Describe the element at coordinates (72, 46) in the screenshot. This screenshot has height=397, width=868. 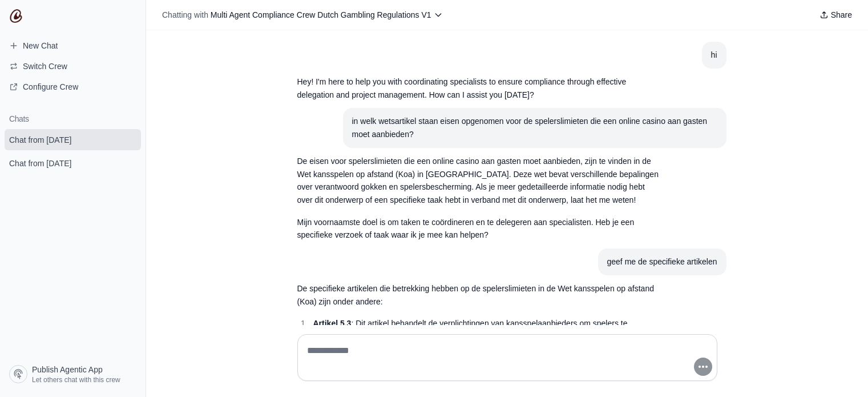
I see `a: New Chat` at that location.